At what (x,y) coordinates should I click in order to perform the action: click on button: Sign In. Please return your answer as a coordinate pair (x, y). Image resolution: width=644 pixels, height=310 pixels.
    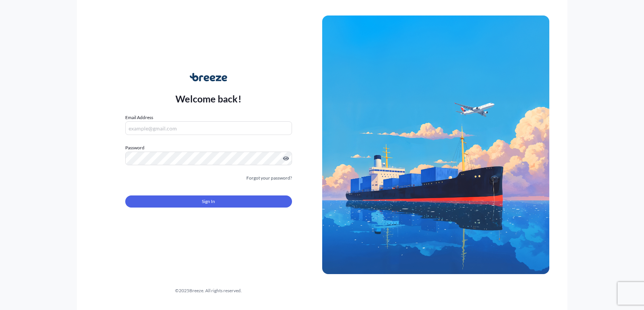
    Looking at the image, I should click on (209, 201).